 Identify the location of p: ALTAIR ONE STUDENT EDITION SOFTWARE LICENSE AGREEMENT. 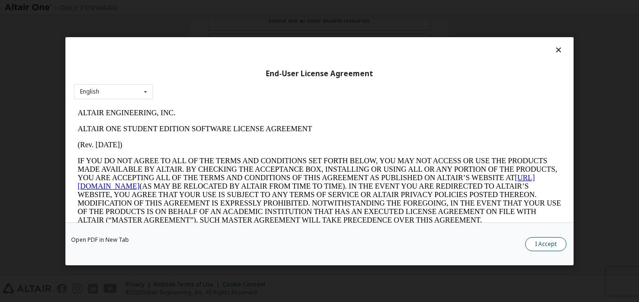
(246, 24).